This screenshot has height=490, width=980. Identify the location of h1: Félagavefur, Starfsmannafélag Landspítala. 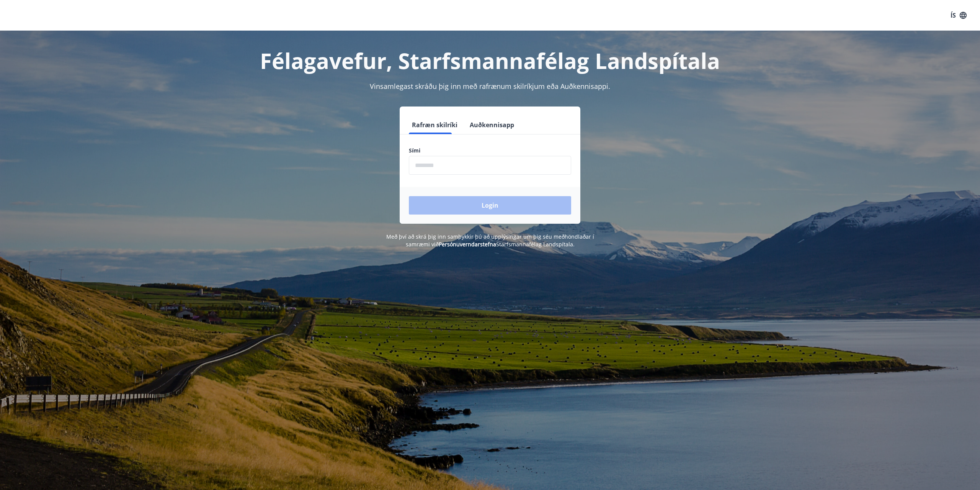
(490, 61).